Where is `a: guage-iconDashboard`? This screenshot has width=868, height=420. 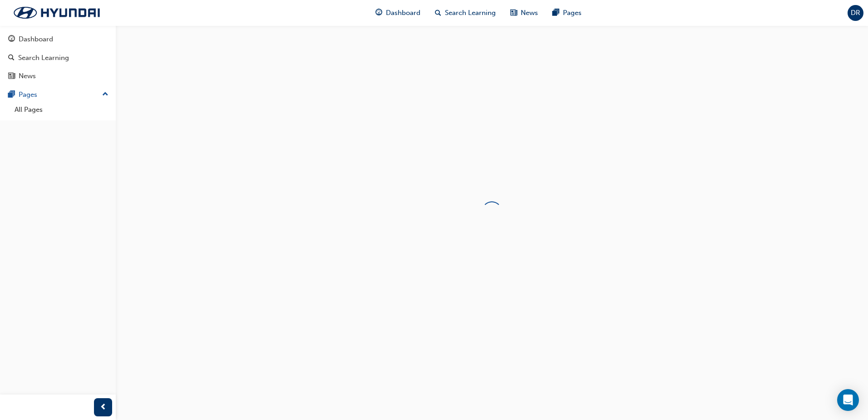
a: guage-iconDashboard is located at coordinates (398, 12).